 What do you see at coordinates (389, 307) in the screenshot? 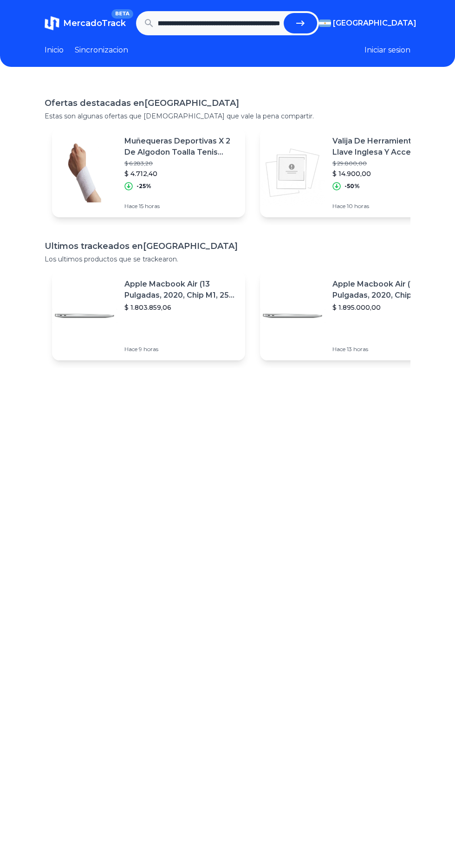
I see `p: $ 1.895.000,00` at bounding box center [389, 307].